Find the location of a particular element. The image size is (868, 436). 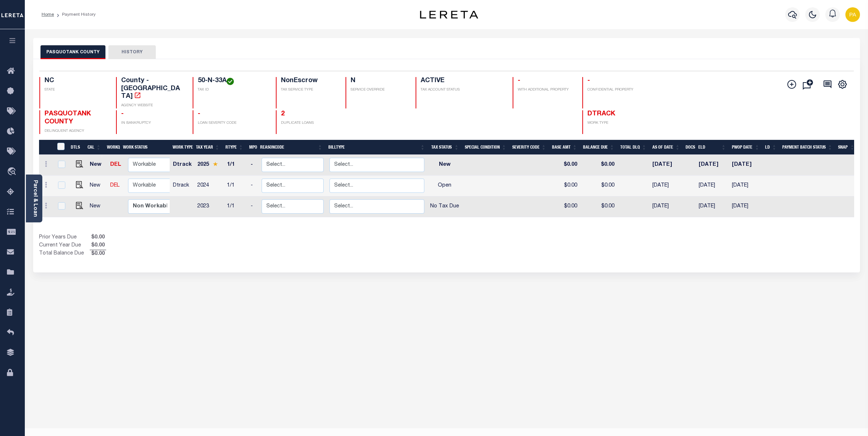

th: As of Date: activate to sort column ascending is located at coordinates (666, 147).